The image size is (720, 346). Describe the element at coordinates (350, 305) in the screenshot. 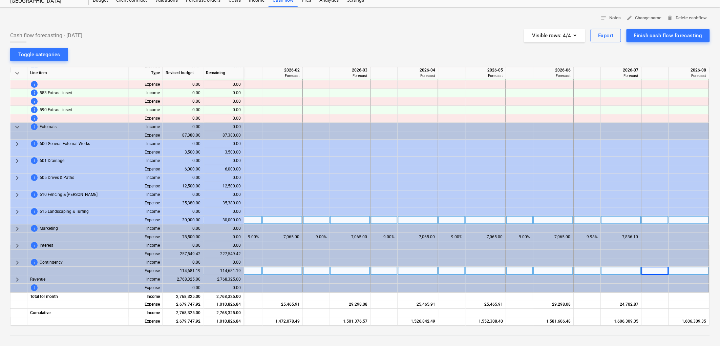

I see `div: 29,298.08` at that location.